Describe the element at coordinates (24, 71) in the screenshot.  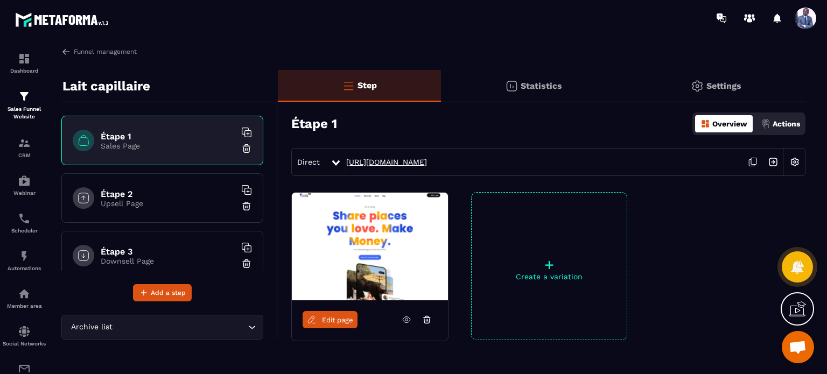
I see `p: Dashboard` at that location.